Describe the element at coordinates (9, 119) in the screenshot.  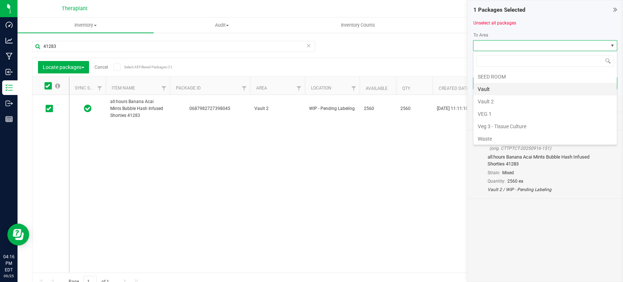
I see `inline-svg: Reports` at that location.